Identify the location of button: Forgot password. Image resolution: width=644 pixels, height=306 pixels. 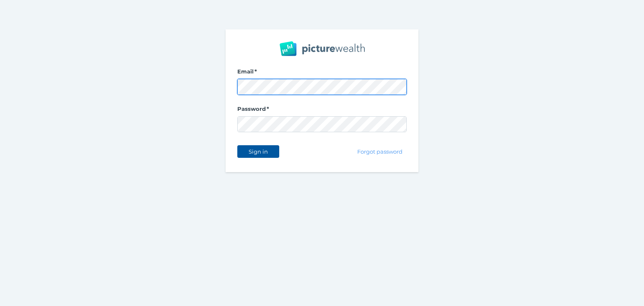
(380, 152).